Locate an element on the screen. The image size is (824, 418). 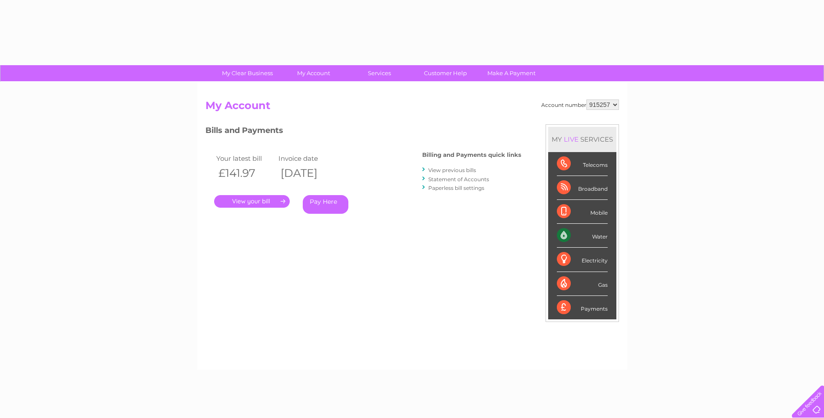
div: Telecoms is located at coordinates (582, 164).